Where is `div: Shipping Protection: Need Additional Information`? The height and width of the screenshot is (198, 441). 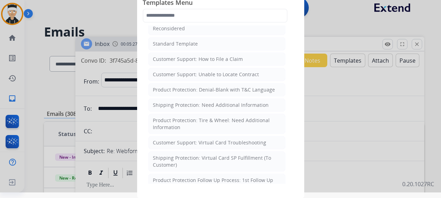
div: Shipping Protection: Need Additional Information is located at coordinates (211, 105).